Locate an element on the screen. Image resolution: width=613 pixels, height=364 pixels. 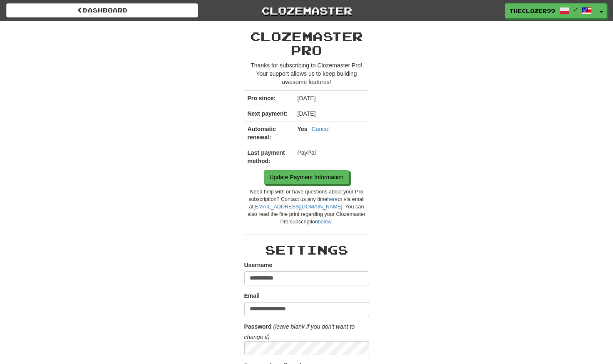
strong: Pro since: is located at coordinates (262, 98).